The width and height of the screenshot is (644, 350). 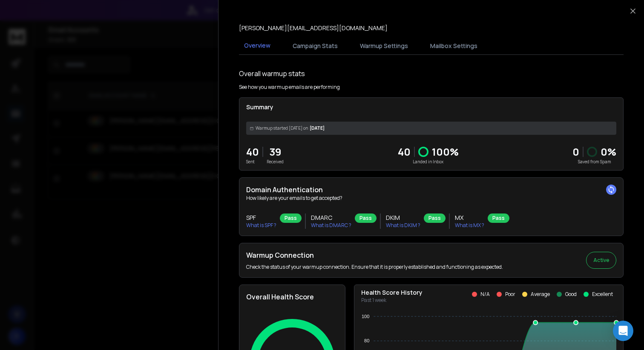 I want to click on button: Warmup Settings, so click(x=384, y=46).